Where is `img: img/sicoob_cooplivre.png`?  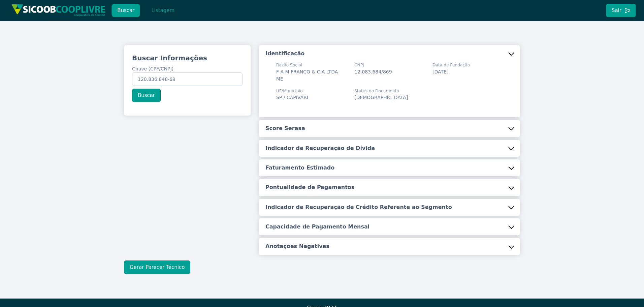 img: img/sicoob_cooplivre.png is located at coordinates (58, 10).